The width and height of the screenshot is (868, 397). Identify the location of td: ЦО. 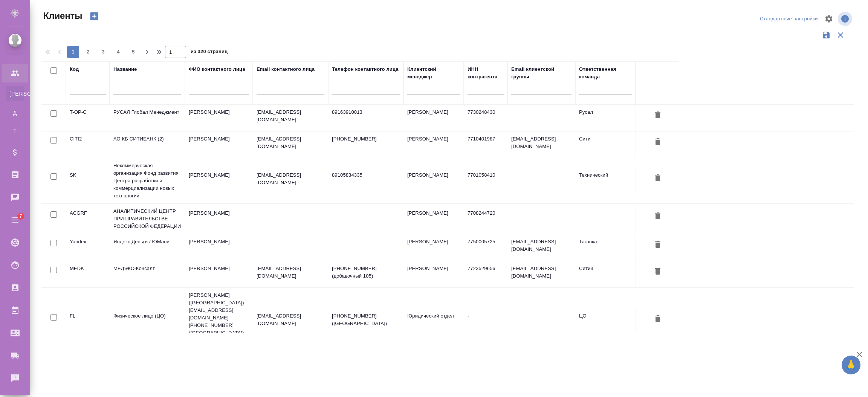
(605, 321).